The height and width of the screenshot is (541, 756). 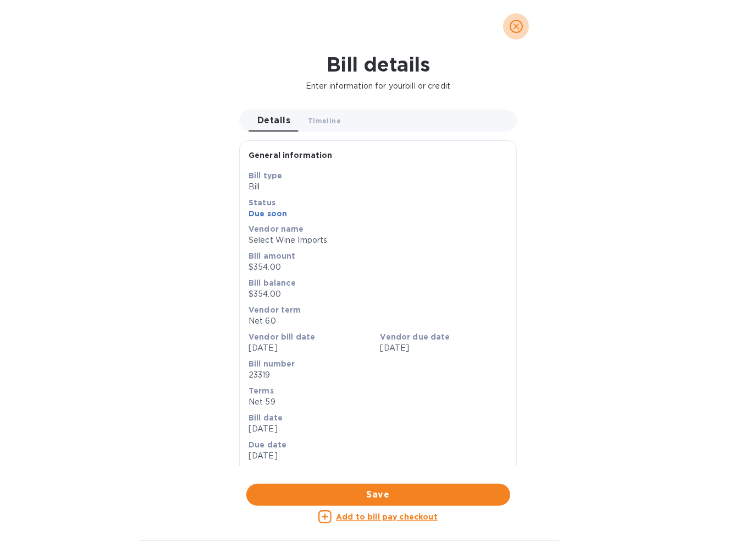 I want to click on p: 23319, so click(x=378, y=375).